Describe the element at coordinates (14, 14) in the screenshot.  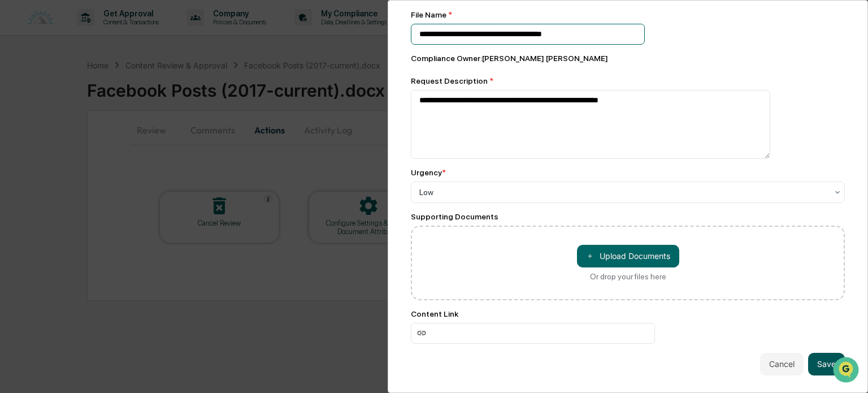
I see `button: Open customer support` at that location.